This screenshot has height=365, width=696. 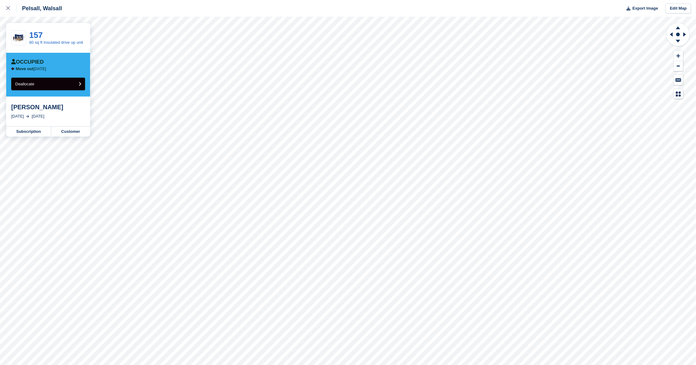 What do you see at coordinates (678, 94) in the screenshot?
I see `button: Map Legend` at bounding box center [678, 94].